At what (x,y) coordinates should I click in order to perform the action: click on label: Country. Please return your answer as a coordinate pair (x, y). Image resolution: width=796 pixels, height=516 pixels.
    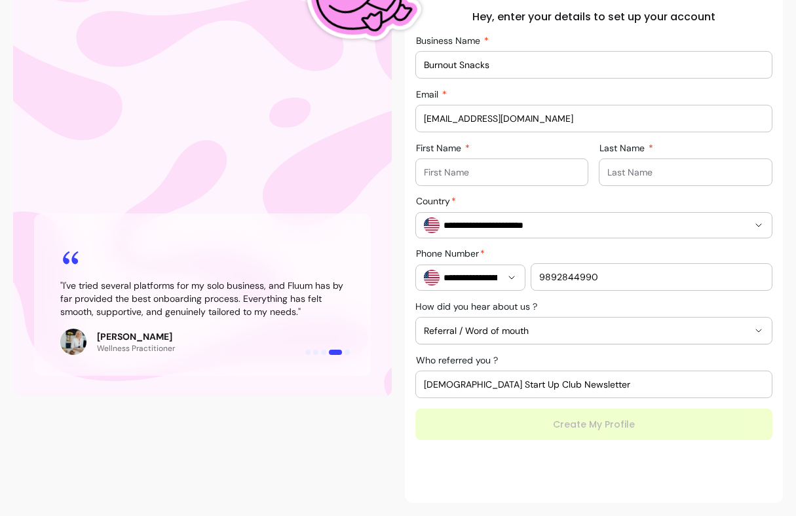
    Looking at the image, I should click on (438, 201).